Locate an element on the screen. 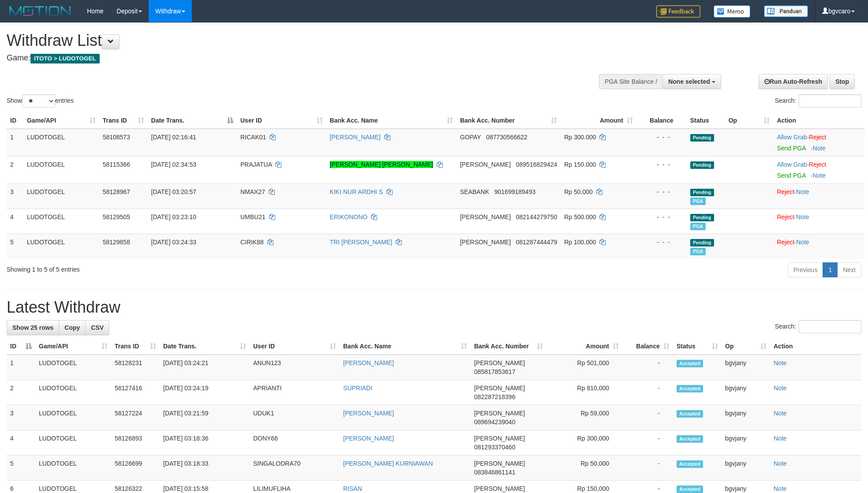 This screenshot has height=493, width=868. td: Rp 810,000 is located at coordinates (584, 392).